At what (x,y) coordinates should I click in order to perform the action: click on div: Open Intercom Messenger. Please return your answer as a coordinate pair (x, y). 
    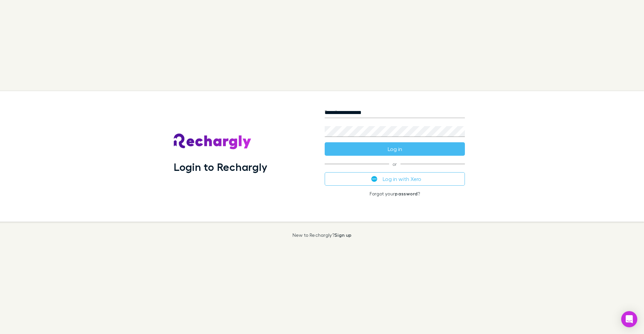
    Looking at the image, I should click on (629, 319).